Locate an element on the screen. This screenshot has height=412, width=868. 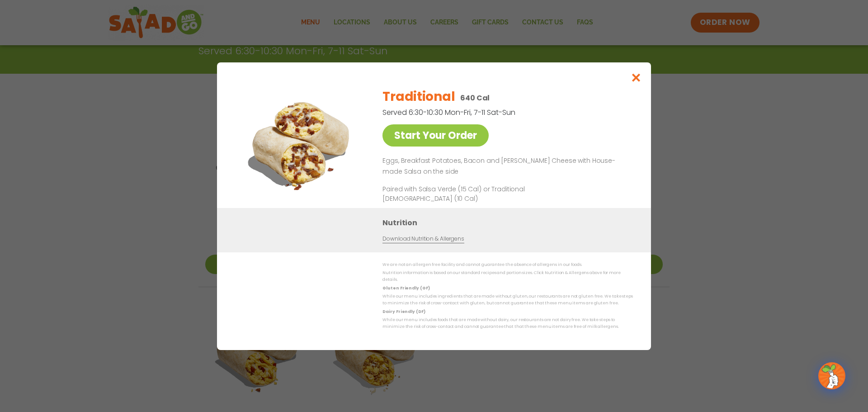
p: While our menu includes ingredients that are made without gluten, our restaurants are not gluten ... is located at coordinates (508, 300).